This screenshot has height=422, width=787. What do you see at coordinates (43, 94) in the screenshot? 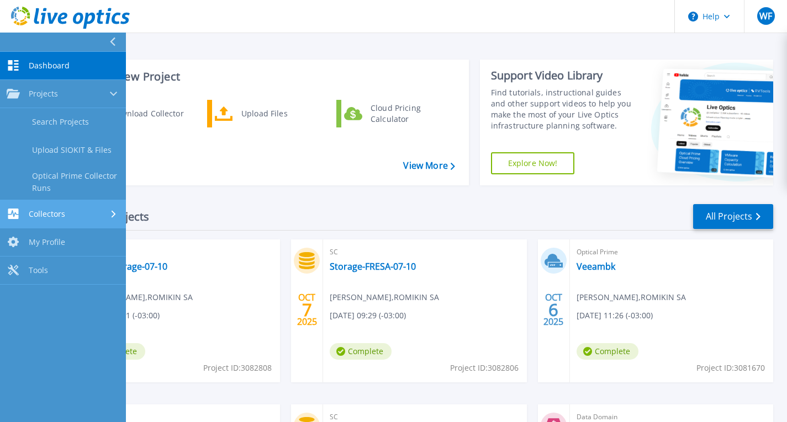
I see `span: Projects` at bounding box center [43, 94].